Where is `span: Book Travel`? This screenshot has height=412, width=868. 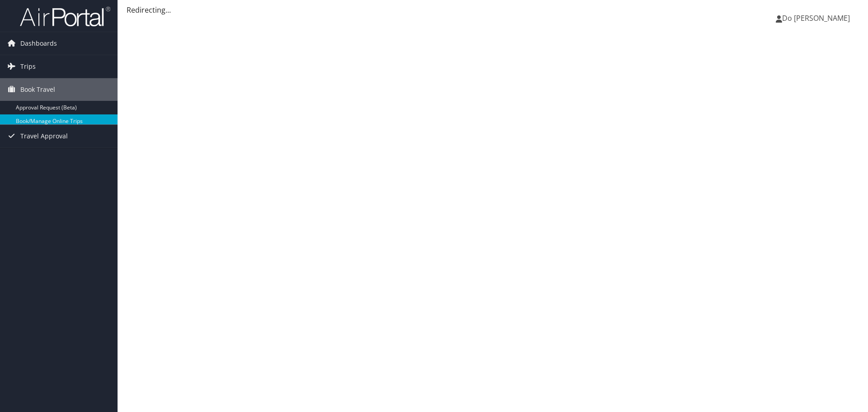 span: Book Travel is located at coordinates (38, 90).